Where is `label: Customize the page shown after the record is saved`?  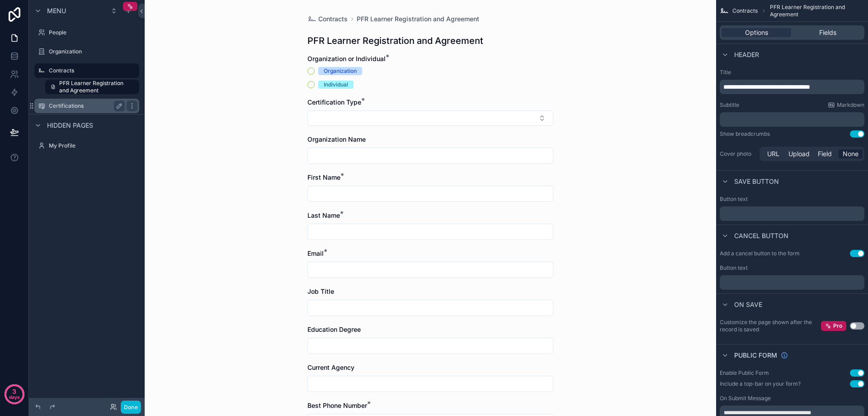 label: Customize the page shown after the record is saved is located at coordinates (770, 326).